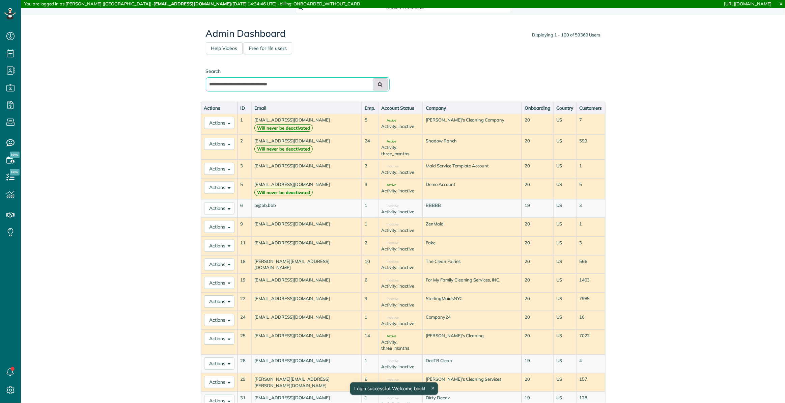 The height and width of the screenshot is (403, 785). I want to click on td: 599, so click(591, 147).